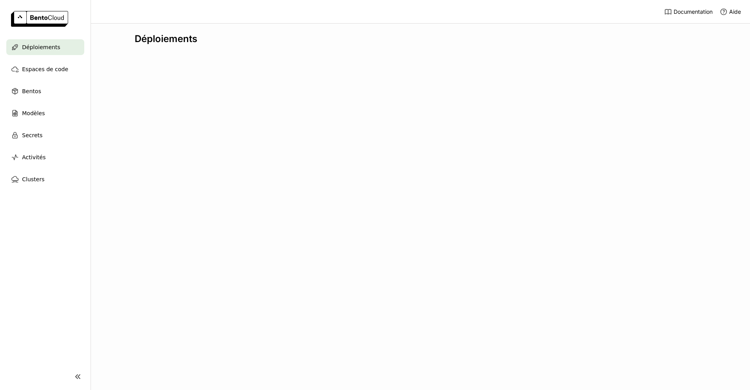  What do you see at coordinates (45, 157) in the screenshot?
I see `a: Activités` at bounding box center [45, 157].